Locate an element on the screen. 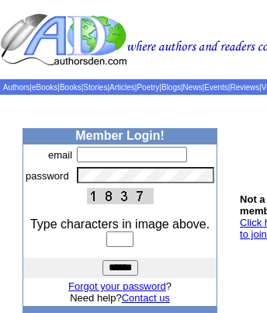  img: This Is CAPTCHA Image is located at coordinates (120, 195).